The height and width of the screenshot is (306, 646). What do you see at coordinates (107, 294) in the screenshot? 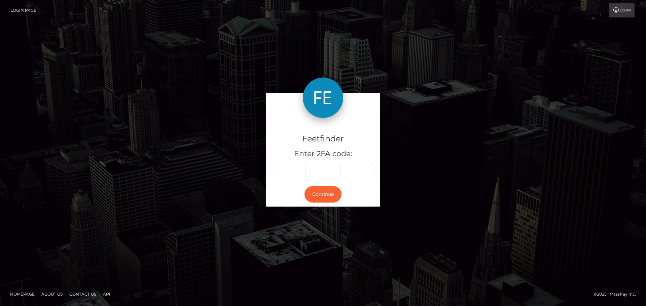
I see `a: API` at bounding box center [107, 294].